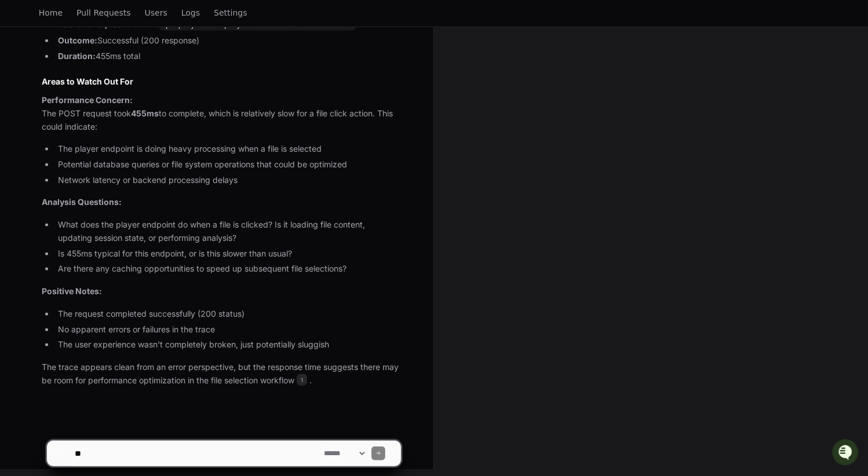 The width and height of the screenshot is (868, 476). Describe the element at coordinates (228, 232) in the screenshot. I see `li: What does the player endpoint do when a file is clicked? Is it loading file content, updating ses...` at that location.